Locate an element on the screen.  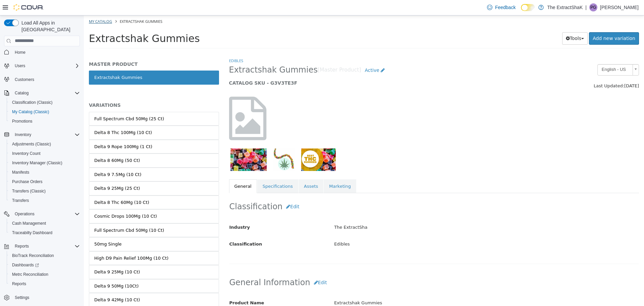
span: Catalog is located at coordinates (46, 93).